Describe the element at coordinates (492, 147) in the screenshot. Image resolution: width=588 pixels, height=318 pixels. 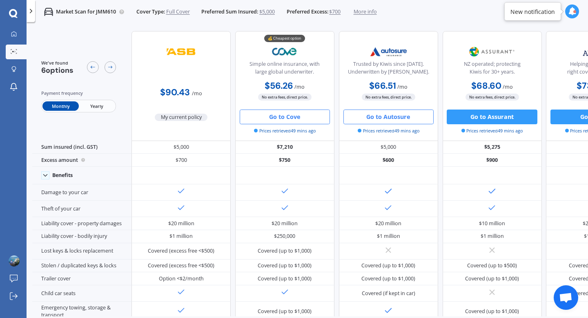
I see `div: $5,275` at that location.